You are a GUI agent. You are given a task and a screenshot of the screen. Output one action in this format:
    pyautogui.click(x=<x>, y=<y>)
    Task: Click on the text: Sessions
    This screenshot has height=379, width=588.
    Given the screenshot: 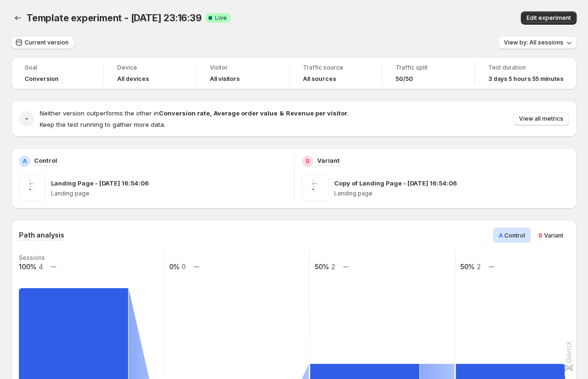 What is the action you would take?
    pyautogui.click(x=32, y=258)
    